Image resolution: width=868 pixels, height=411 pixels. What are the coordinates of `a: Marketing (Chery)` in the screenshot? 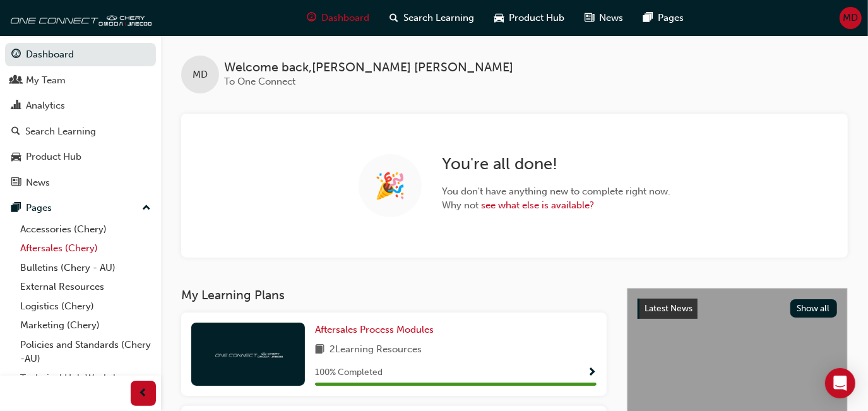 It's located at (85, 325).